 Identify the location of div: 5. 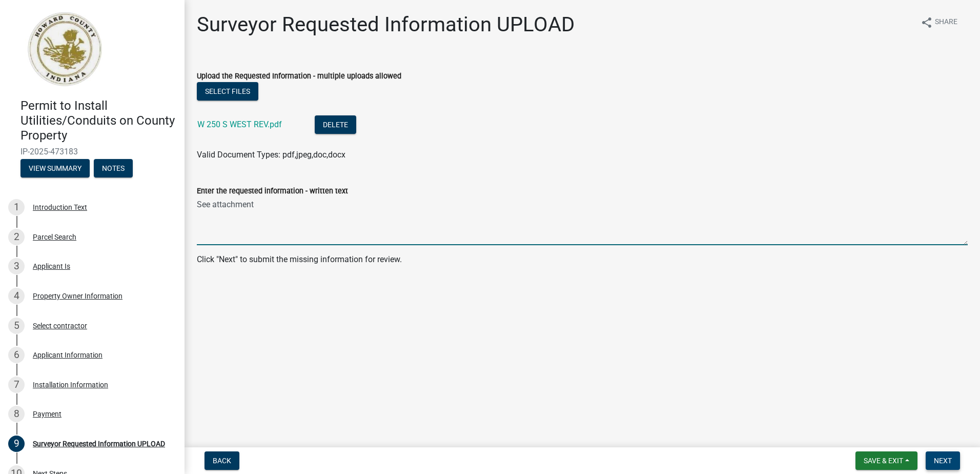
(16, 326).